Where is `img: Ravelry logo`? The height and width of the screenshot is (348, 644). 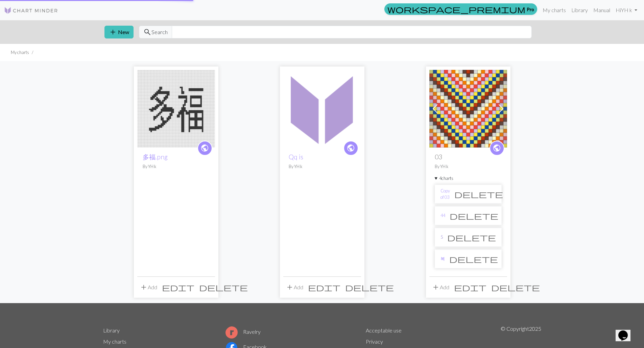 img: Ravelry logo is located at coordinates (232, 332).